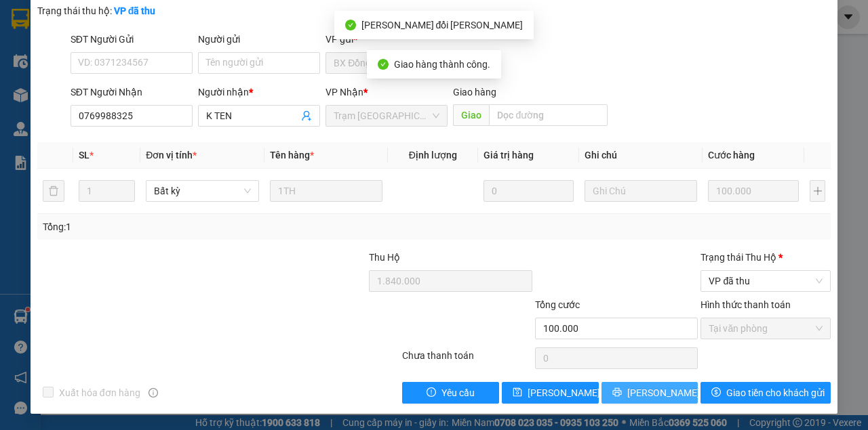 This screenshot has width=868, height=430. What do you see at coordinates (189, 227) in the screenshot?
I see `div: Tổng: 1` at bounding box center [189, 227].